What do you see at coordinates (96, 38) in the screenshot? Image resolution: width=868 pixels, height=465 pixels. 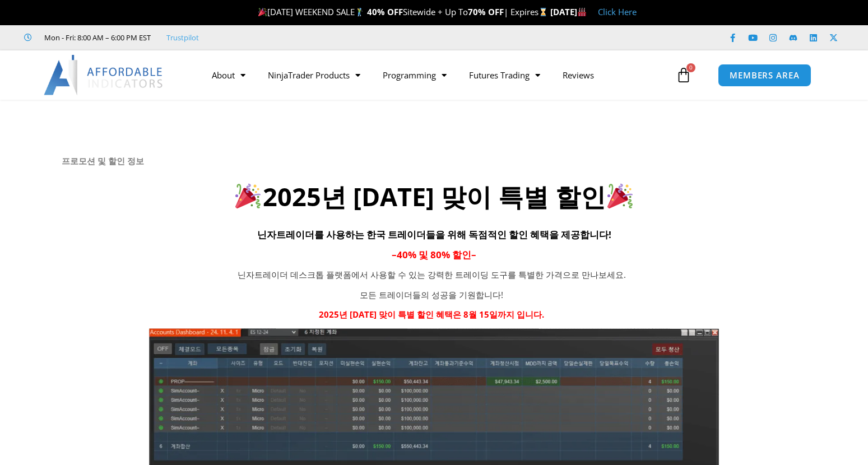 I see `span: Mon - Fri: 8:00 AM – 6:00 PM EST` at bounding box center [96, 38].